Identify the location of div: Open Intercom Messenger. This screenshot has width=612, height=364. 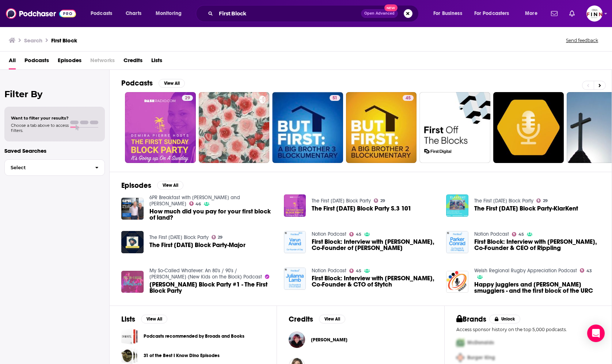
(596, 333).